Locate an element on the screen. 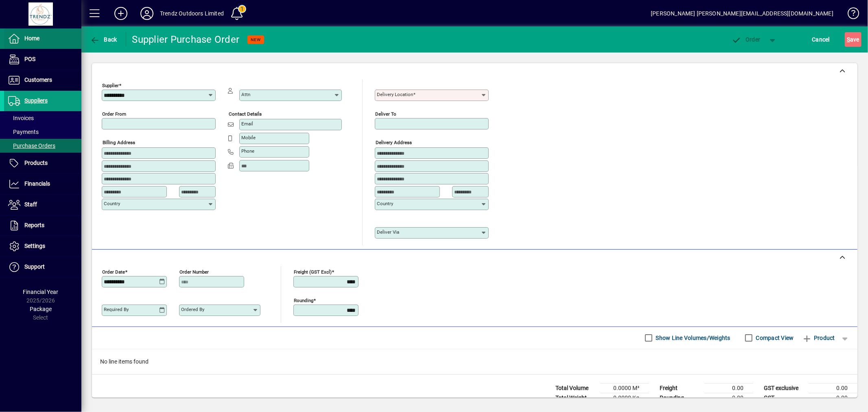 This screenshot has width=868, height=412. a: Settings is located at coordinates (43, 246).